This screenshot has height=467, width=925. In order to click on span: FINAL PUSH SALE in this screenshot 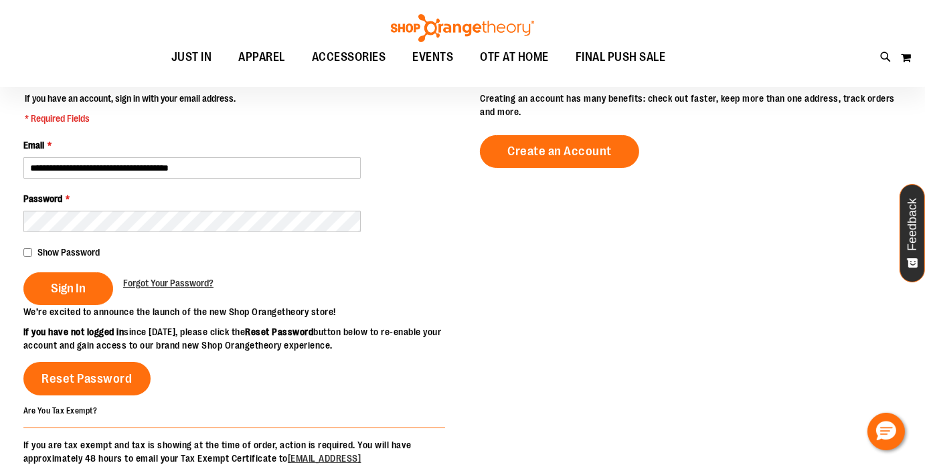, I will do `click(620, 57)`.